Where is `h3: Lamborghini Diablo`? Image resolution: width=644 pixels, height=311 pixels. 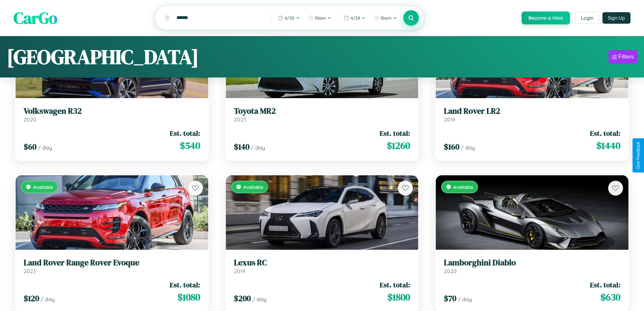
h3: Lamborghini Diablo is located at coordinates (532, 263).